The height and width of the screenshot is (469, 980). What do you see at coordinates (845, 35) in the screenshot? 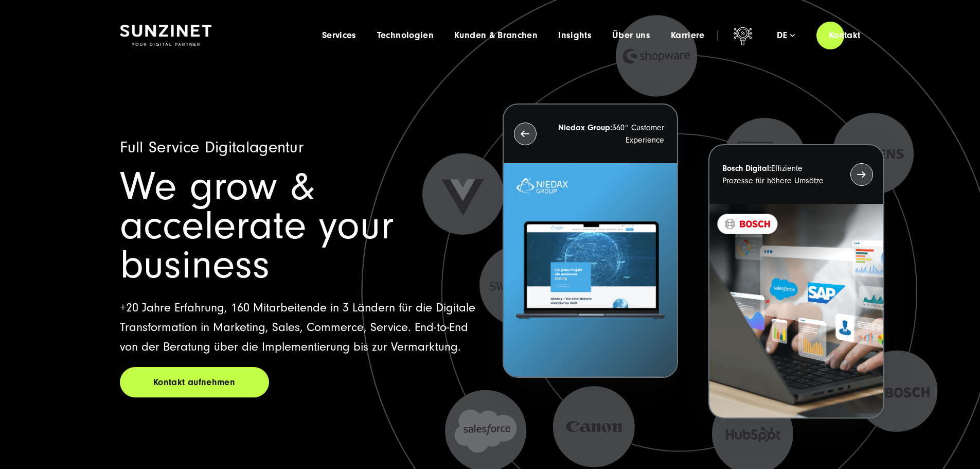
I see `a: Kontakt` at bounding box center [845, 35].